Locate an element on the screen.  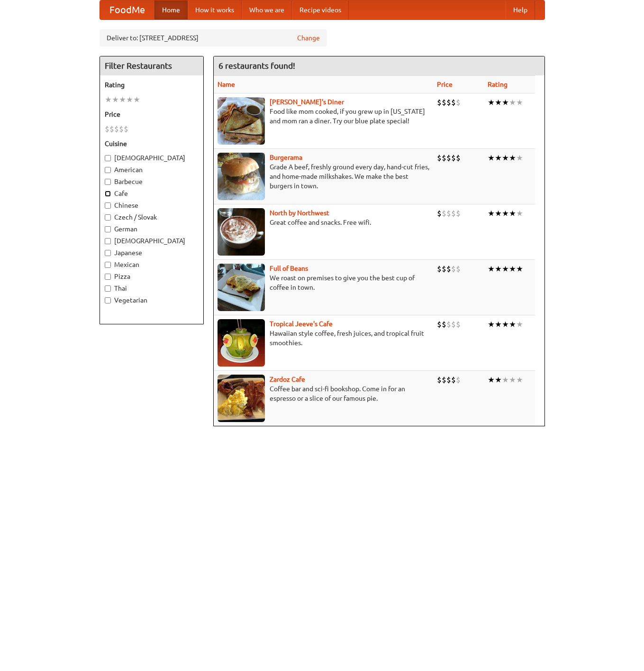
p: Hawaiian style coffee, fresh juices, and tropical fruit smoothies. is located at coordinates (324, 338).